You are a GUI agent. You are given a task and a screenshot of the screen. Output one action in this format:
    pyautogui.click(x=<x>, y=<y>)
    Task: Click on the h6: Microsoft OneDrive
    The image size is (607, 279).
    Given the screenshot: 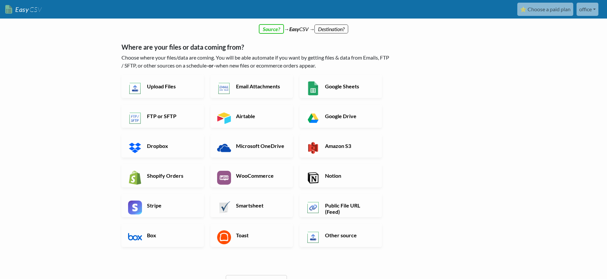 What is the action you would take?
    pyautogui.click(x=260, y=146)
    